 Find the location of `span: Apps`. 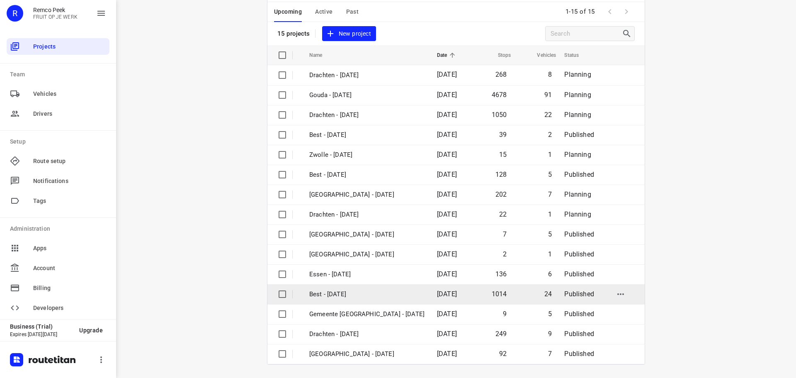

span: Apps is located at coordinates (70, 248).